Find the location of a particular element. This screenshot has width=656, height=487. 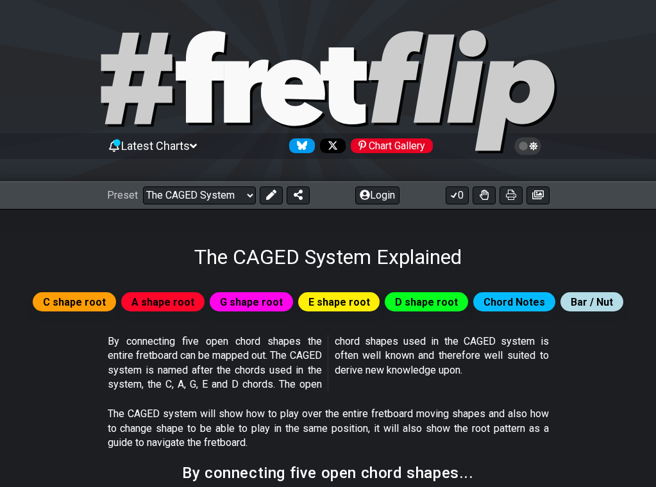

button: Share Preset is located at coordinates (298, 195).